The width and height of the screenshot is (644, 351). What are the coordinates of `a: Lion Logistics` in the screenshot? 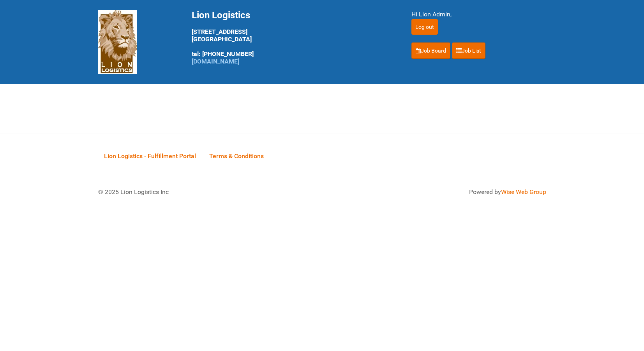 It's located at (117, 42).